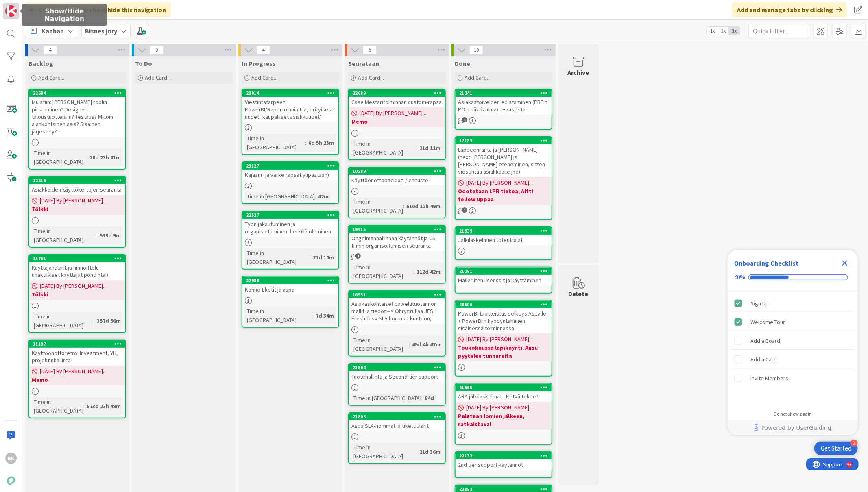  Describe the element at coordinates (504, 393) in the screenshot. I see `div: 21565ARA jälkilaskelmat - Ketkä tekee?` at that location.